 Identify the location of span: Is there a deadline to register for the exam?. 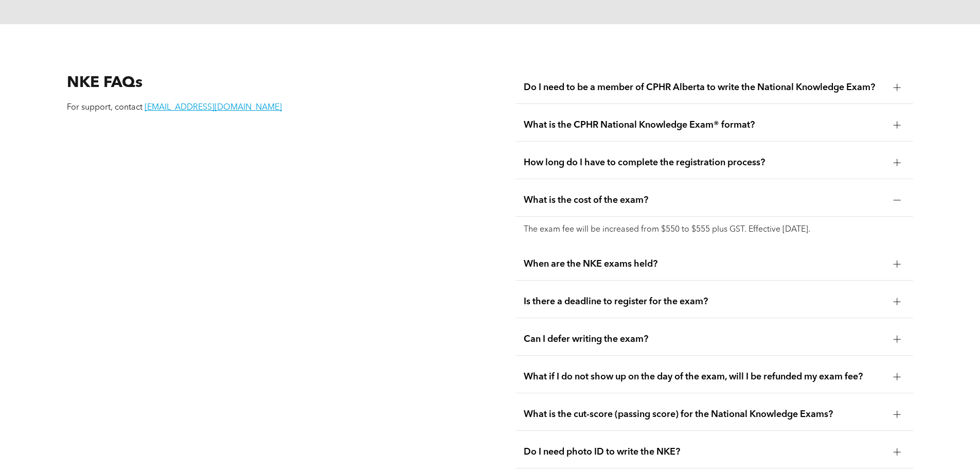
(704, 302).